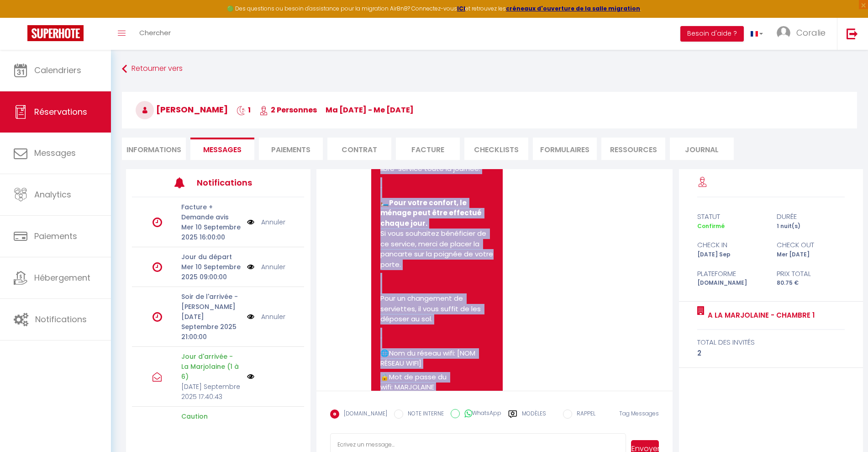 This screenshot has height=452, width=868. I want to click on a: ICI, so click(461, 8).